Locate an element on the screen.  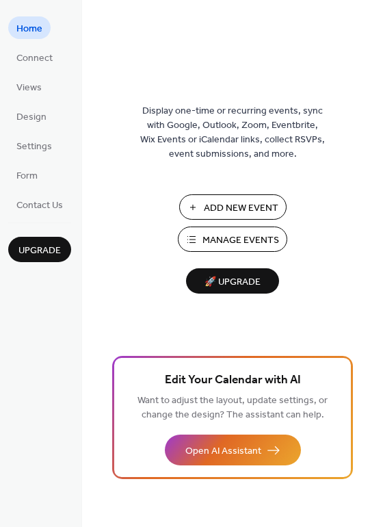
span: Manage Events is located at coordinates (241, 240).